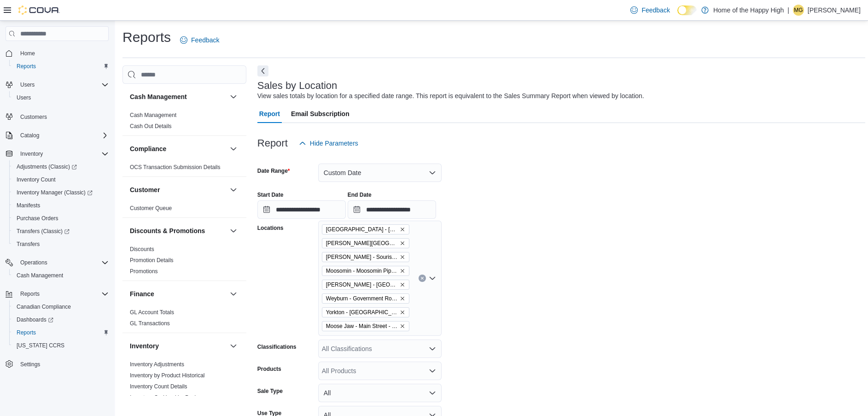 Image resolution: width=868 pixels, height=416 pixels. I want to click on button: Remove Estevan - Souris Avenue - Fire & Flower from selection in this group, so click(402, 257).